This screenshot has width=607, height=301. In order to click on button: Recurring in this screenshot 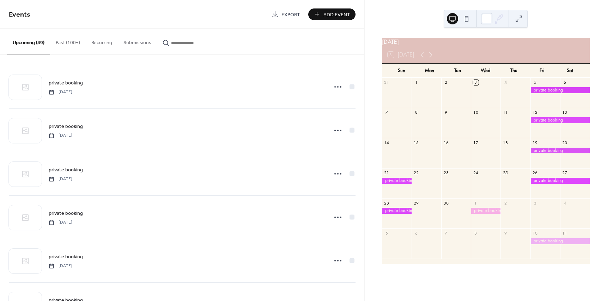, I will do `click(102, 41)`.